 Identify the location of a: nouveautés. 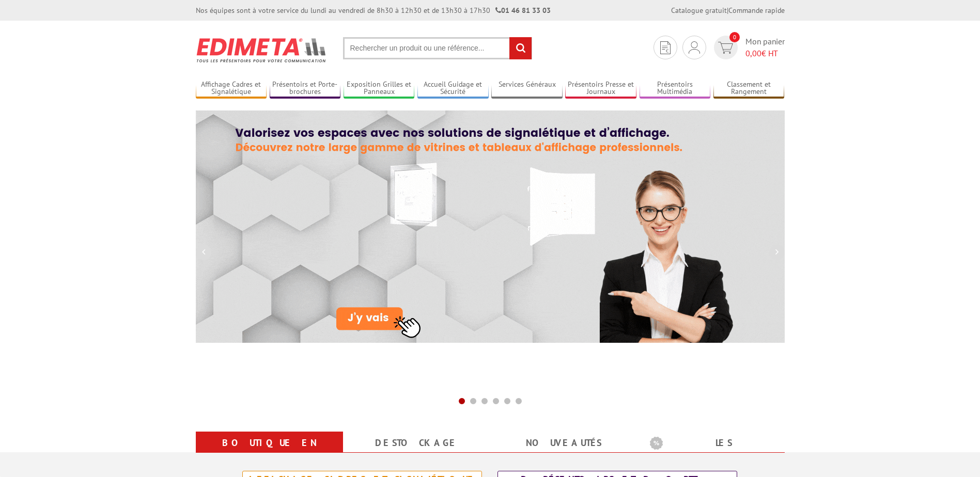
(564, 443).